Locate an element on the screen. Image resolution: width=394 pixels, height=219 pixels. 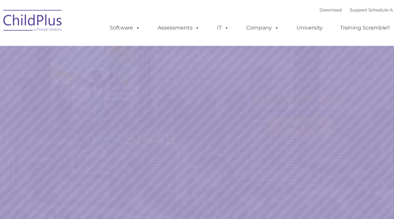
a: Company is located at coordinates (262, 28).